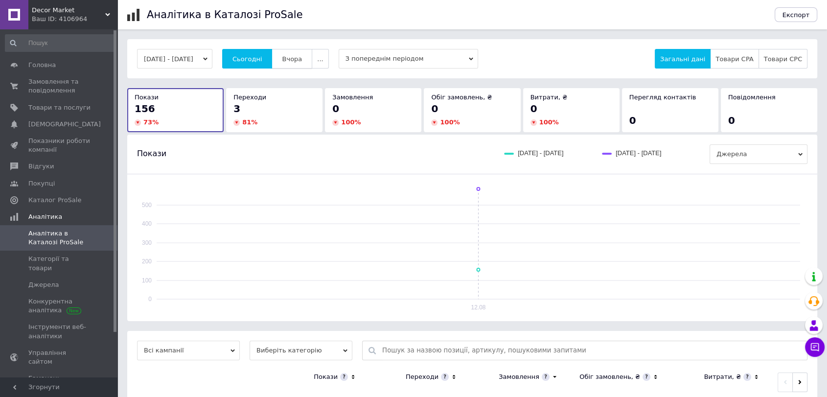 The width and height of the screenshot is (827, 397). I want to click on text: 0, so click(150, 299).